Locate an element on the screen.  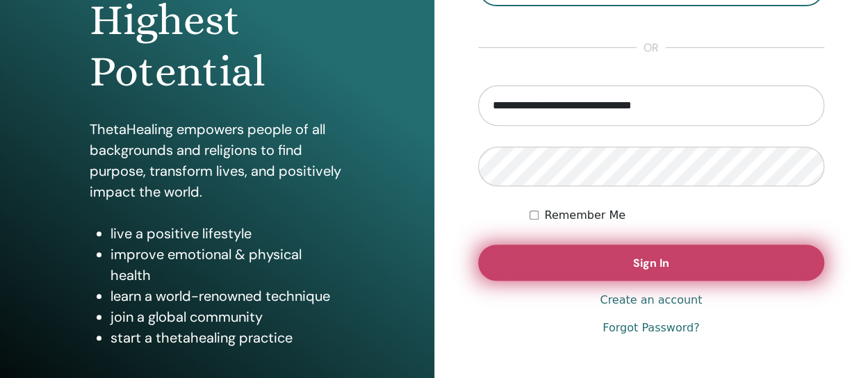
li: learn a world-renowned technique is located at coordinates (227, 296).